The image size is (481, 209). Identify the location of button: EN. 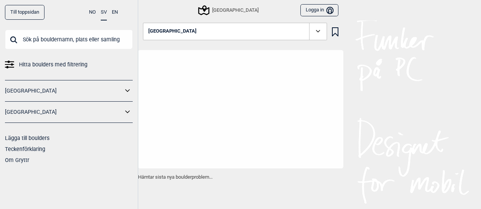
(115, 12).